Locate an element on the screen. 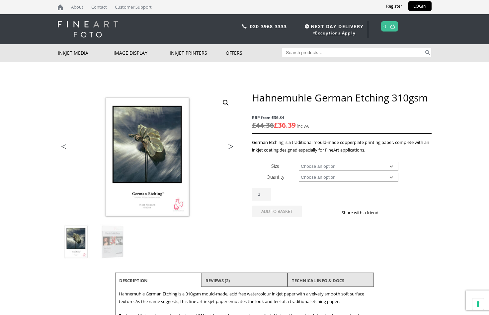 This screenshot has height=315, width=489. p: Share with a friend is located at coordinates (364, 213).